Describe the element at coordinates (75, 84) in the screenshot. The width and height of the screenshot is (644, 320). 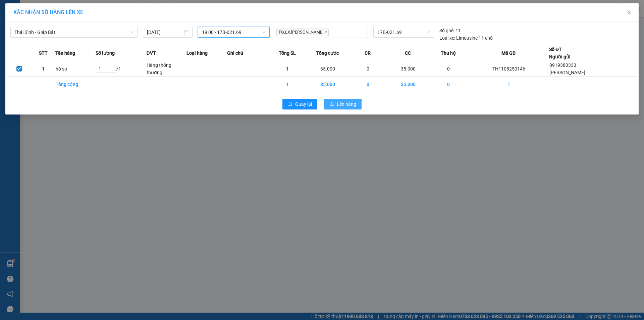
I see `td: Tổng cộng` at that location.